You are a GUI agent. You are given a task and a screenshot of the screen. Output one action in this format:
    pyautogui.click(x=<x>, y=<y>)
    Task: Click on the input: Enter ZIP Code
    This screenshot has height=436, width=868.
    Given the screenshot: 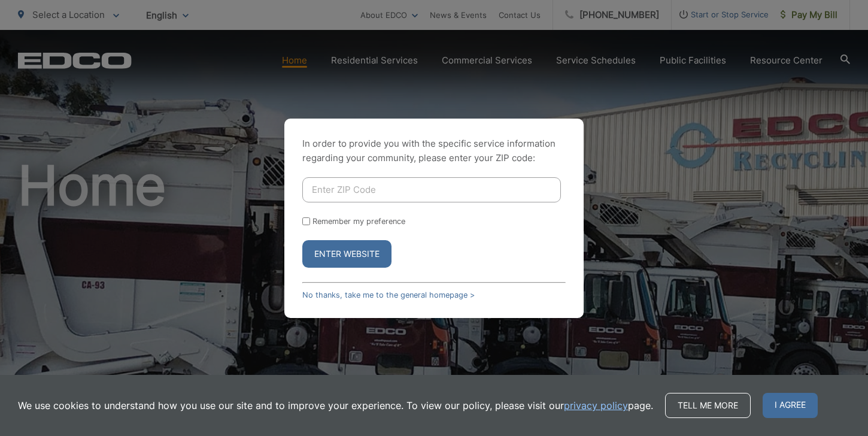 What is the action you would take?
    pyautogui.click(x=432, y=190)
    